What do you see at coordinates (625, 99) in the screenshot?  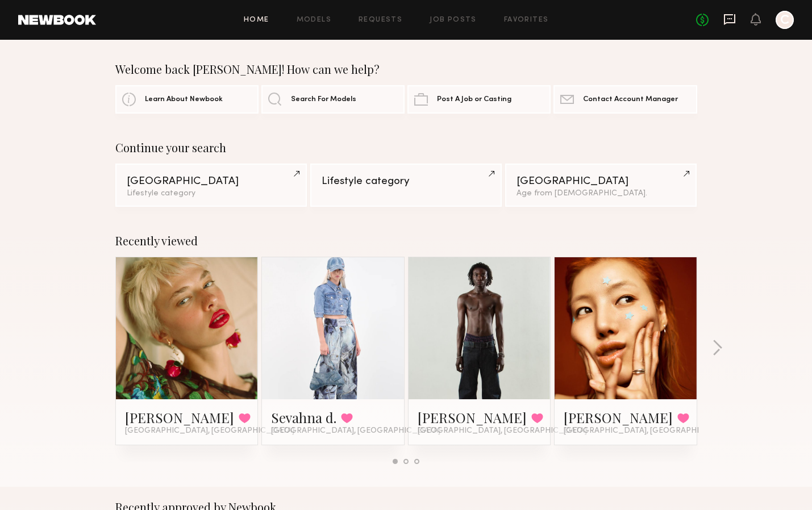 I see `a: Contact Account Manager` at bounding box center [625, 99].